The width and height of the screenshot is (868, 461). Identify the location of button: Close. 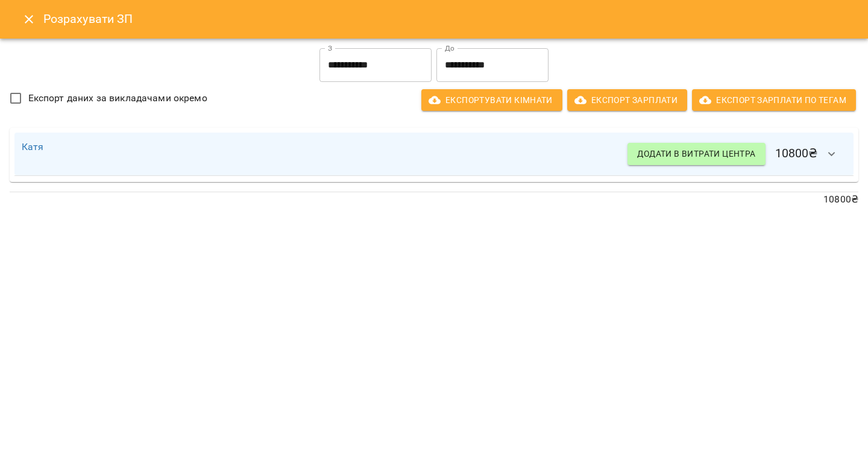
(29, 19).